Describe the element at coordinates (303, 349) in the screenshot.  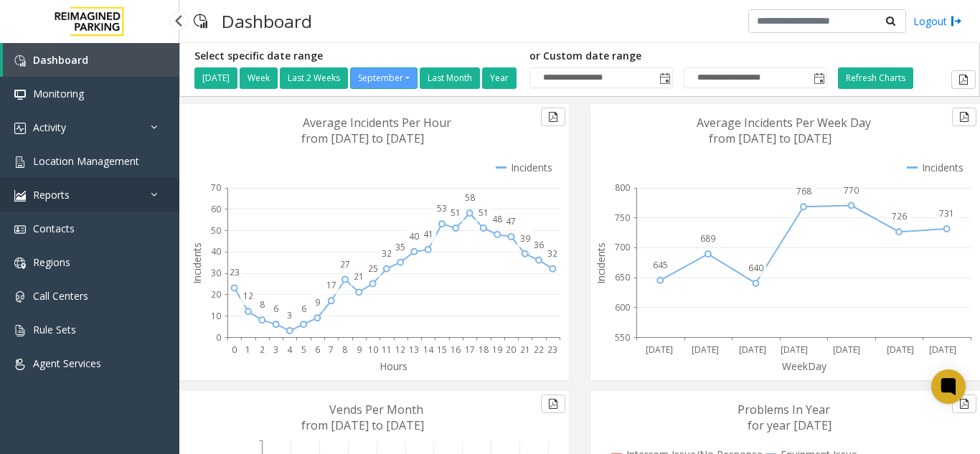
I see `text: 5` at that location.